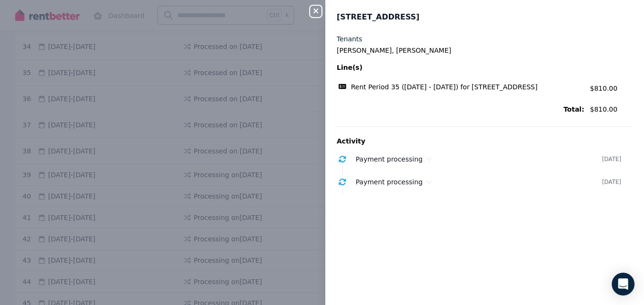  What do you see at coordinates (623, 284) in the screenshot?
I see `div: Open Intercom Messenger` at bounding box center [623, 284].